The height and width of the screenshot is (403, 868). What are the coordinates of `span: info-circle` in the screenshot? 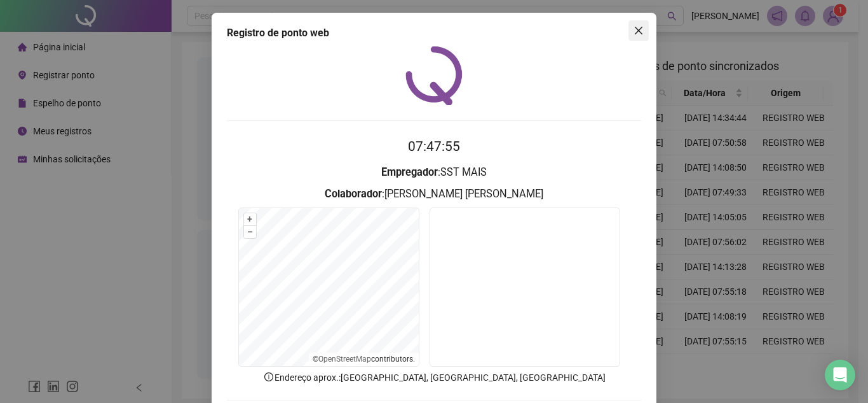 It's located at (269, 376).